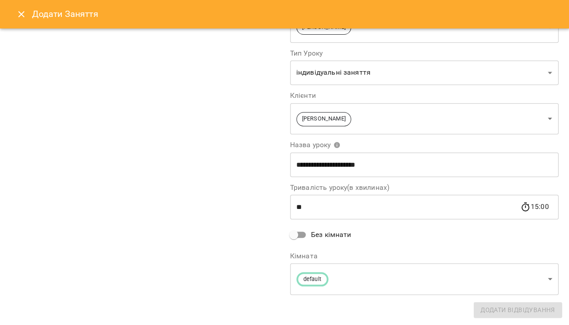  Describe the element at coordinates (424, 53) in the screenshot. I see `label: Тип Уроку` at that location.